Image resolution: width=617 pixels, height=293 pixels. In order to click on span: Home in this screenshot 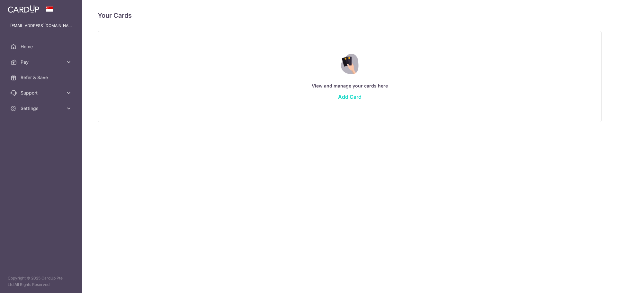, I will do `click(42, 47)`.